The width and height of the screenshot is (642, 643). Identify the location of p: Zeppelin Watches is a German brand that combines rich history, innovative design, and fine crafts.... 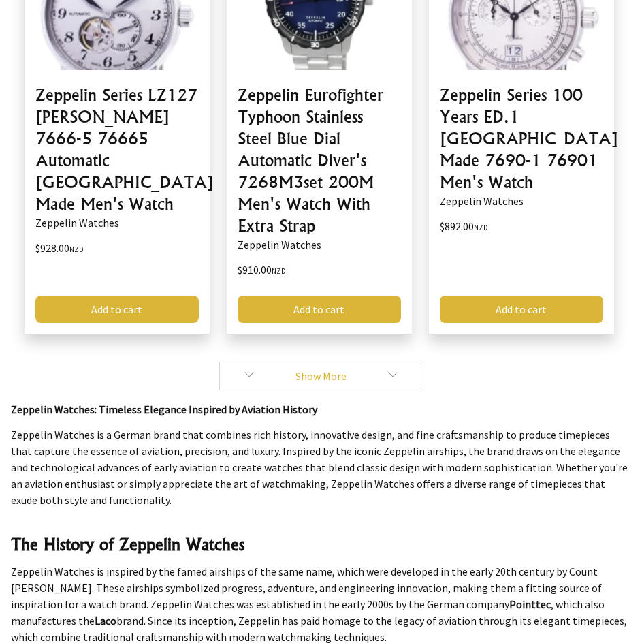
(321, 467).